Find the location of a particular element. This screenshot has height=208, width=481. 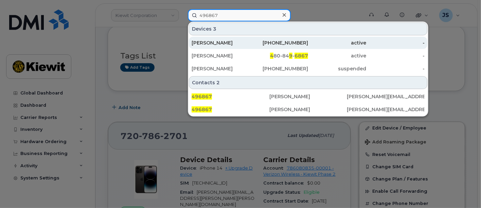

span: 3 is located at coordinates (214, 29).